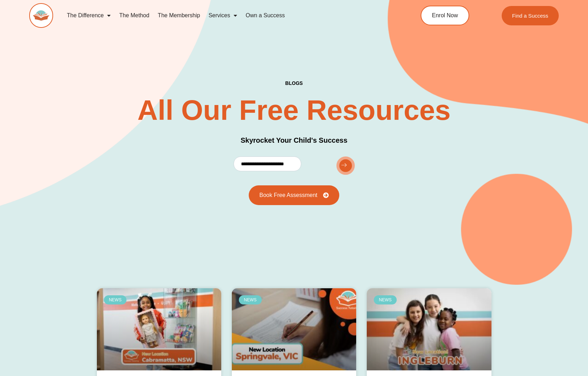 Image resolution: width=588 pixels, height=376 pixels. Describe the element at coordinates (265, 15) in the screenshot. I see `a: Own a Success` at that location.